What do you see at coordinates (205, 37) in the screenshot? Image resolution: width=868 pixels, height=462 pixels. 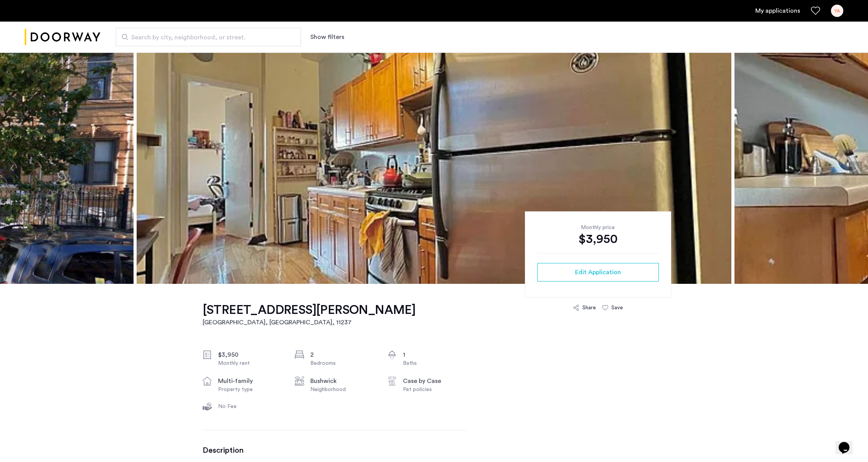 I see `span: Search by city, neighborhood, or street.` at bounding box center [205, 37].